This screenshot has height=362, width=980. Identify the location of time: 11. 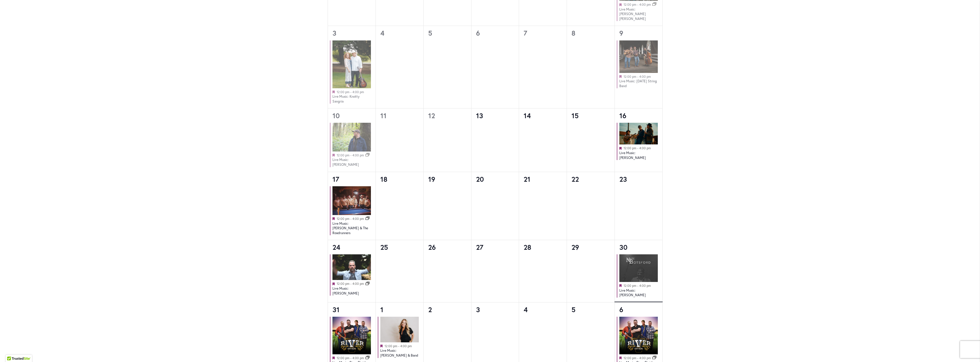
(383, 115).